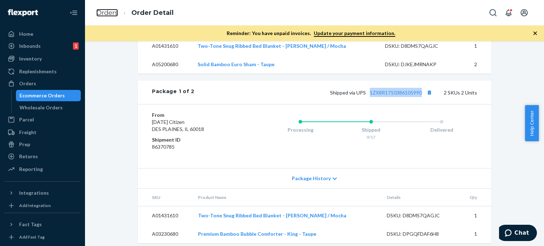 The width and height of the screenshot is (544, 246). What do you see at coordinates (43, 46) in the screenshot?
I see `a: Inbounds1` at bounding box center [43, 46].